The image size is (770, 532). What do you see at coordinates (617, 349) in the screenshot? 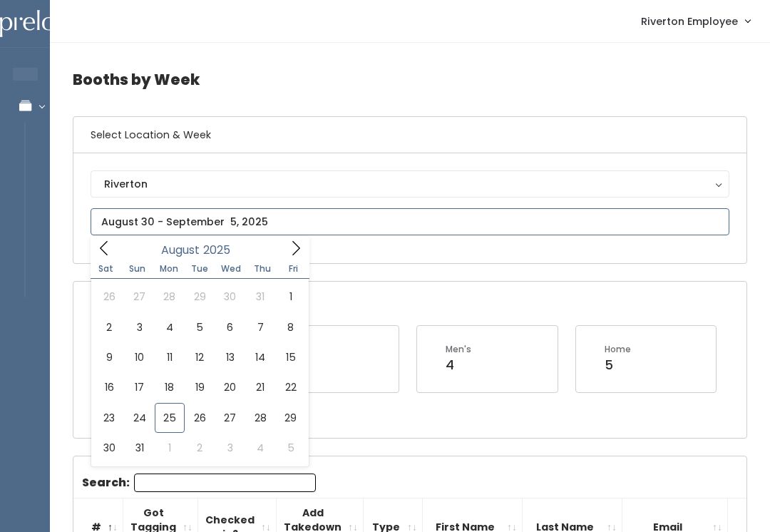
I see `div: Home` at bounding box center [617, 349].